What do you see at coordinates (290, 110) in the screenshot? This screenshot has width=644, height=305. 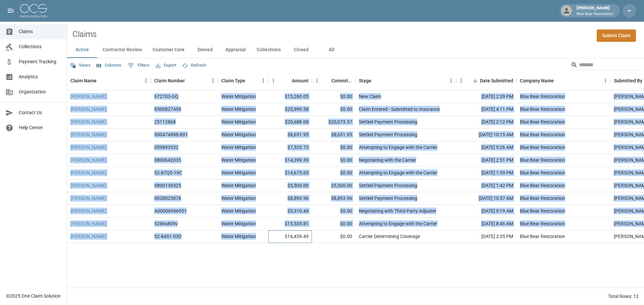 I see `div: $25,999.58` at bounding box center [290, 110].